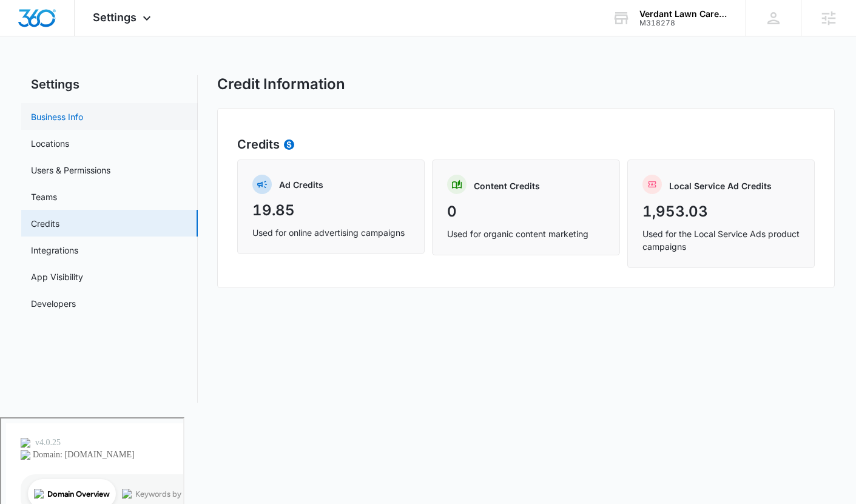 Image resolution: width=856 pixels, height=504 pixels. I want to click on a: Developers, so click(53, 304).